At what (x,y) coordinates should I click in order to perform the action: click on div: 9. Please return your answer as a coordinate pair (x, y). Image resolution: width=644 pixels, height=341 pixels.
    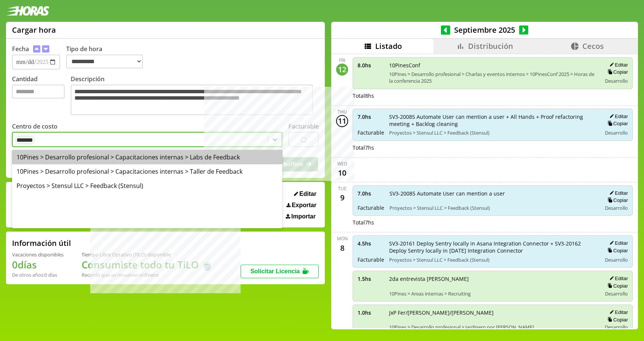
    Looking at the image, I should click on (342, 198).